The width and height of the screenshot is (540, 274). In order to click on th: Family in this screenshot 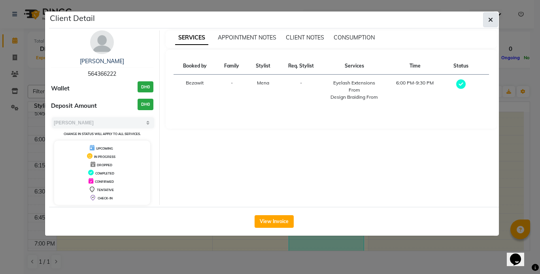, I will do `click(232, 66)`.